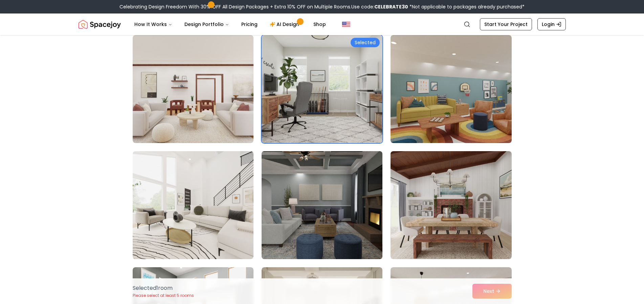  Describe the element at coordinates (450, 89) in the screenshot. I see `img: Room room-12` at that location.